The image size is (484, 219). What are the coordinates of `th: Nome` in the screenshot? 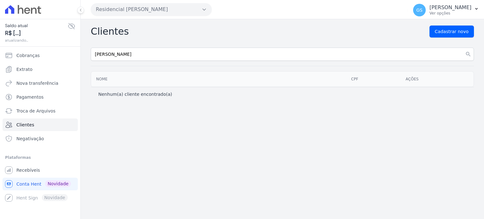 It's located at (218, 79).